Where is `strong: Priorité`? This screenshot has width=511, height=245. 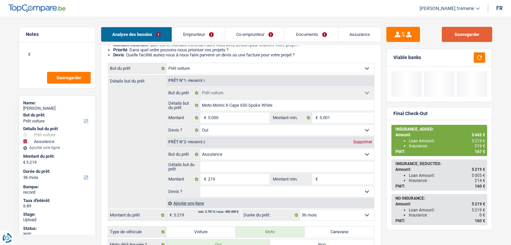 strong: Priorité is located at coordinates (120, 50).